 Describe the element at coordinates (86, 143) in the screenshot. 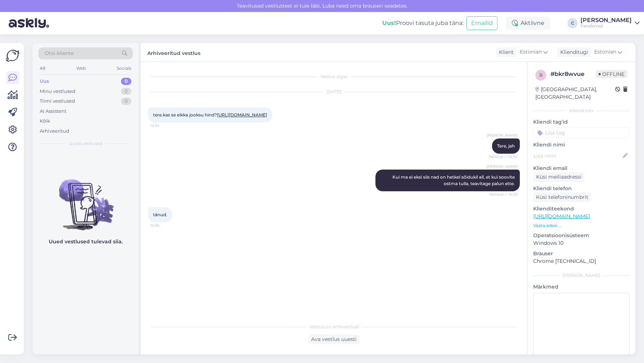

I see `span: Uued vestlused` at that location.